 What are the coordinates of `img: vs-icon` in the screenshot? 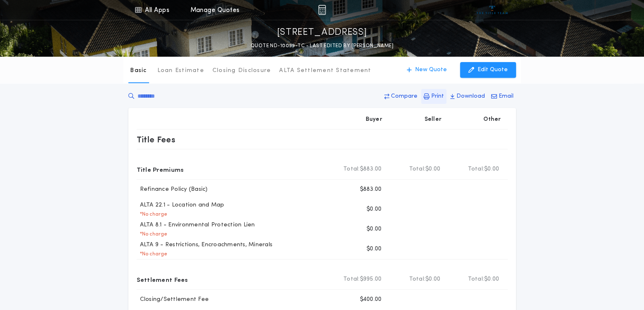 It's located at (492, 10).